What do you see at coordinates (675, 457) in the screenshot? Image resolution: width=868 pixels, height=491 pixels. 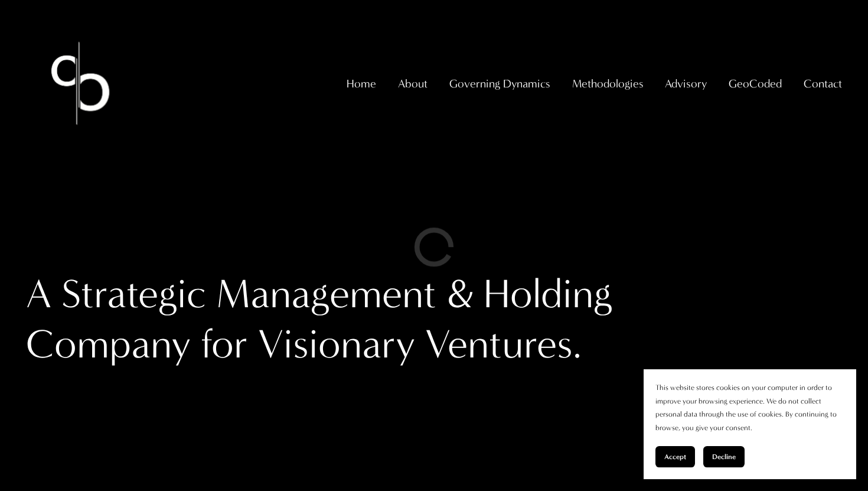 I see `button: Accept` at bounding box center [675, 457].